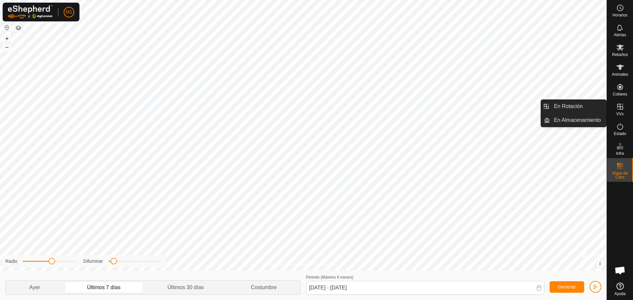  I want to click on span: Últimos 30 días, so click(186, 288).